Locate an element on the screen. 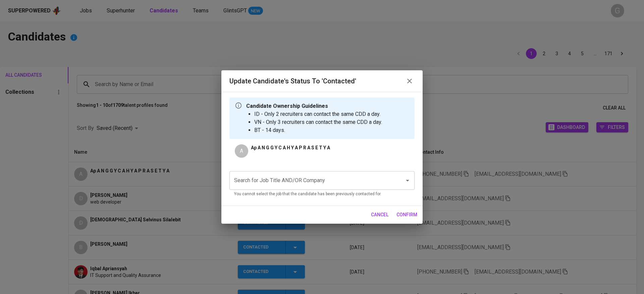  button: confirm is located at coordinates (407, 215).